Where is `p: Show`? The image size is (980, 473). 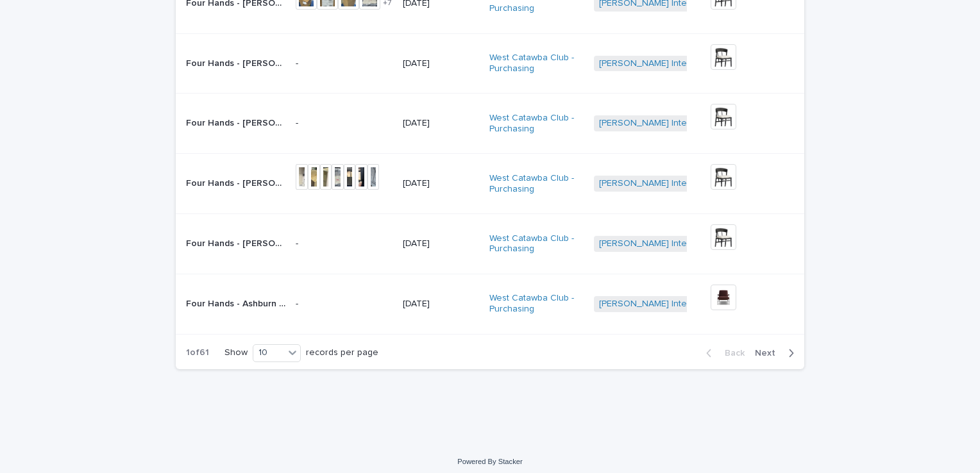 p: Show is located at coordinates (236, 352).